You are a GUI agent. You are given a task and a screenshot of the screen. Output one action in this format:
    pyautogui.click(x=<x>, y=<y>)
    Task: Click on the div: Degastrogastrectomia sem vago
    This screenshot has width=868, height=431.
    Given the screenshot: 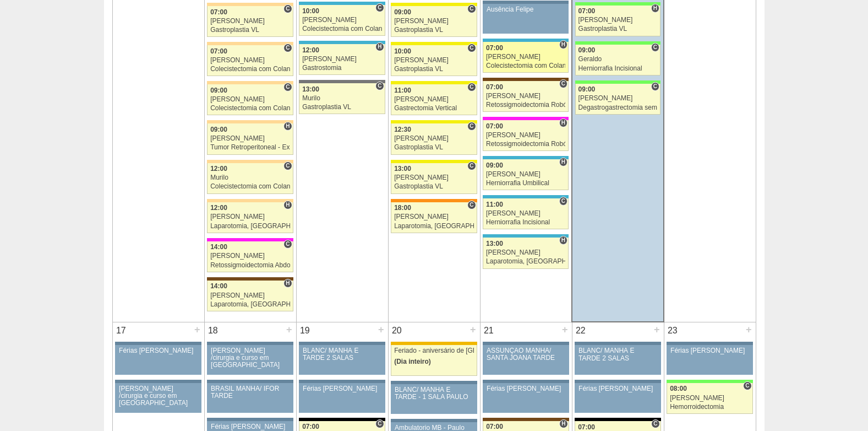 What is the action you would take?
    pyautogui.click(x=618, y=107)
    